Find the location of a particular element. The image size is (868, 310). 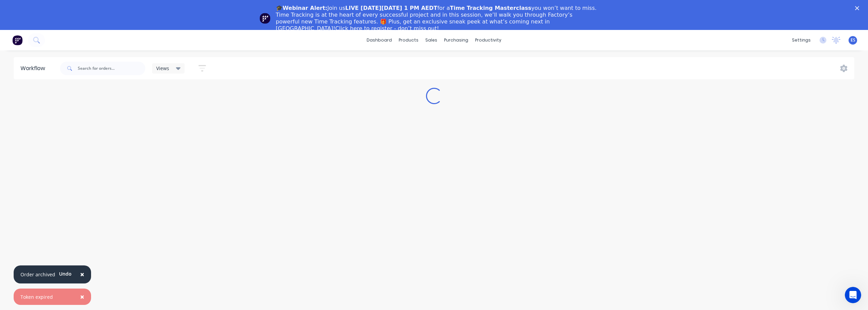

img: Profile image for Team is located at coordinates (265, 18).